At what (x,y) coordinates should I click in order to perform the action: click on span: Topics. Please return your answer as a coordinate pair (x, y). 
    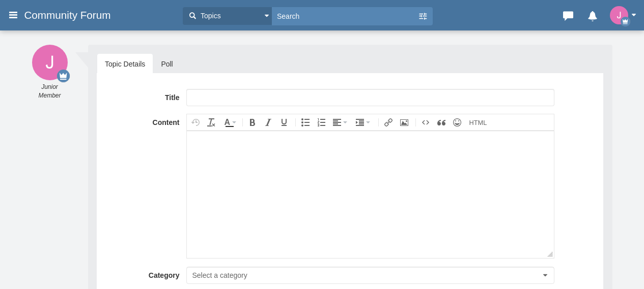
    Looking at the image, I should click on (209, 16).